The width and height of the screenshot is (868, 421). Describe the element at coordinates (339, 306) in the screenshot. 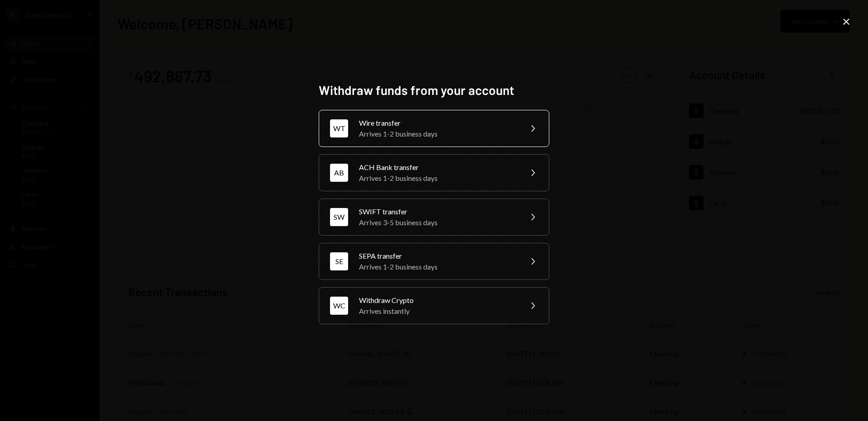

I see `div: WC` at that location.